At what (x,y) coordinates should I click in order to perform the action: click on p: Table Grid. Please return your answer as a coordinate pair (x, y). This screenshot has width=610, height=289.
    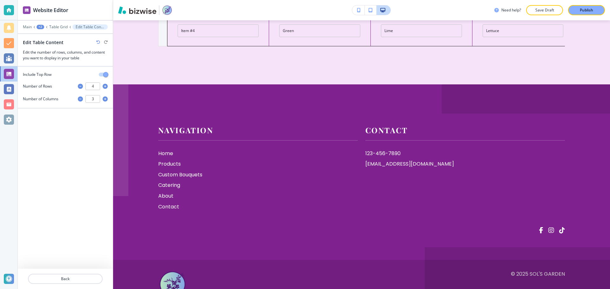
    Looking at the image, I should click on (58, 27).